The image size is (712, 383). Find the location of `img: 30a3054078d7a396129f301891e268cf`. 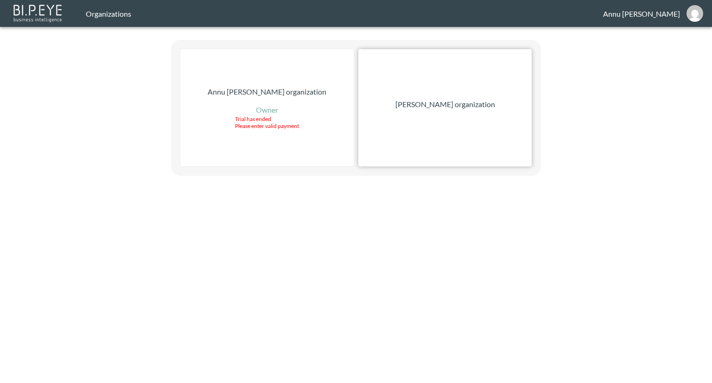

img: 30a3054078d7a396129f301891e268cf is located at coordinates (695, 13).